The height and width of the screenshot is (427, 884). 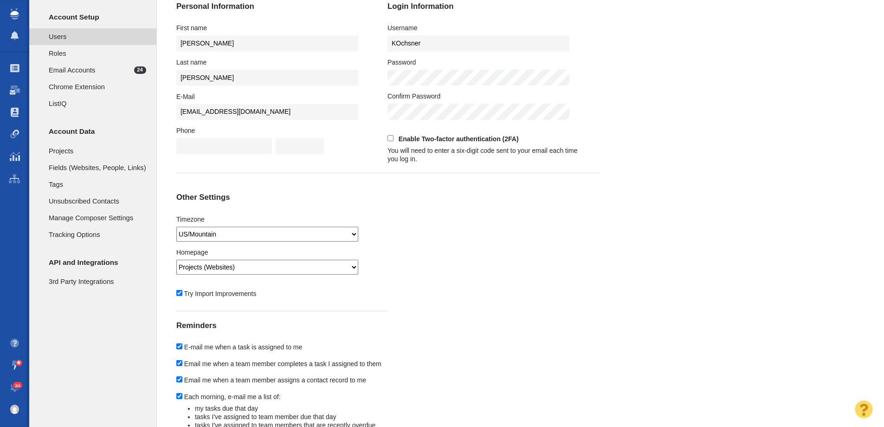 What do you see at coordinates (403, 28) in the screenshot?
I see `label: Username` at bounding box center [403, 28].